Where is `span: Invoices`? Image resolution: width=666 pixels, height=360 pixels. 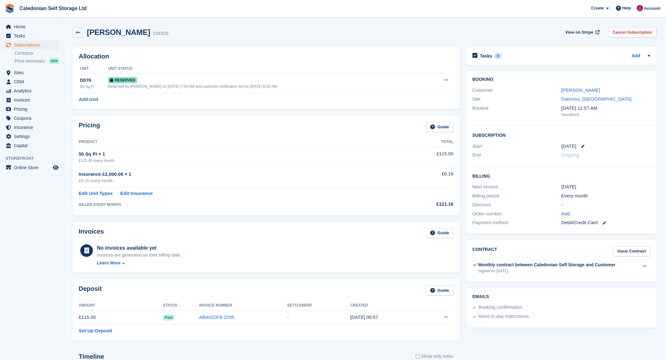
span: Invoices is located at coordinates (33, 100).